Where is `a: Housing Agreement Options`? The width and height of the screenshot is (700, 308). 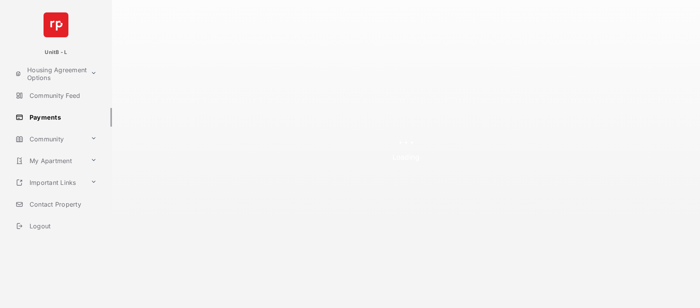
a: Housing Agreement Options is located at coordinates (50, 74).